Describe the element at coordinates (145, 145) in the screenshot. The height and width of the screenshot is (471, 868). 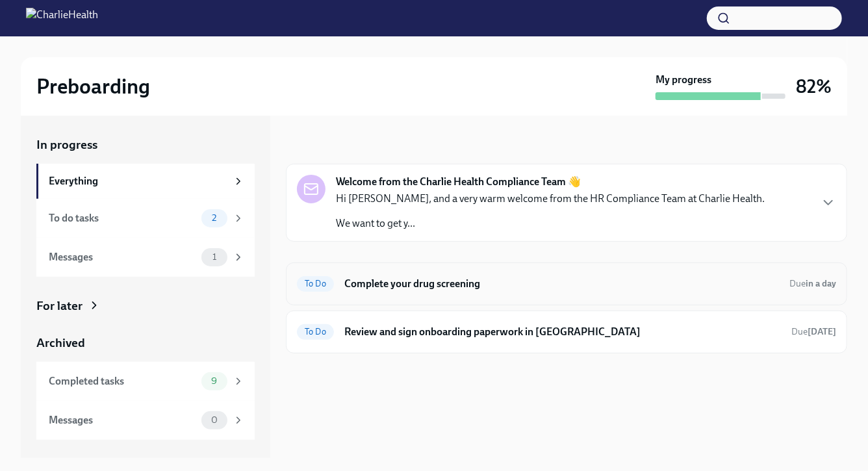
I see `a: In progress` at that location.